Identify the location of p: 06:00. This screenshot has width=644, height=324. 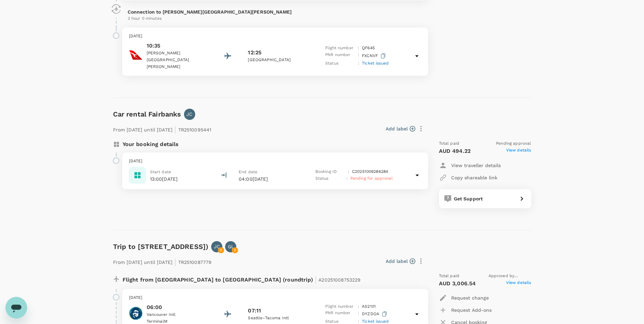
(177, 307).